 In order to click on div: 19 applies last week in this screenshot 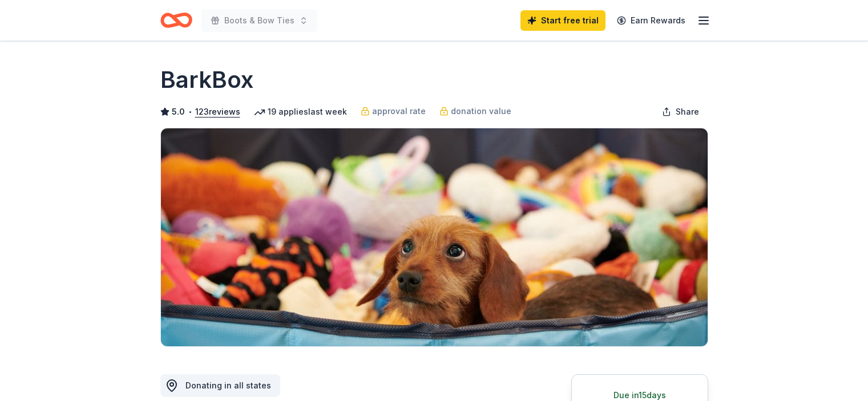, I will do `click(300, 112)`.